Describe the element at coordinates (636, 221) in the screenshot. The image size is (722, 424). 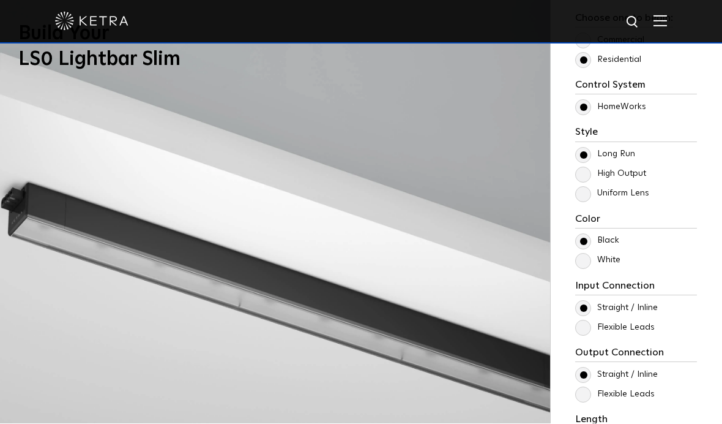
I see `h3: Color` at that location.